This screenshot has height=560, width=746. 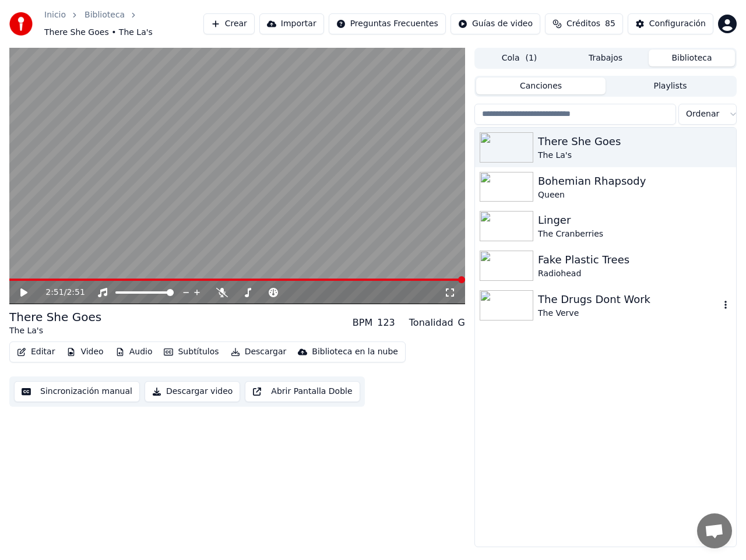 I want to click on div: Bohemian Rhapsody, so click(x=634, y=181).